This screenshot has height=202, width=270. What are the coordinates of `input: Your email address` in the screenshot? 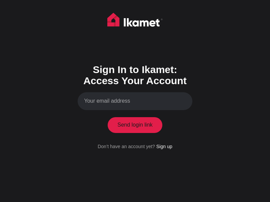 It's located at (135, 101).